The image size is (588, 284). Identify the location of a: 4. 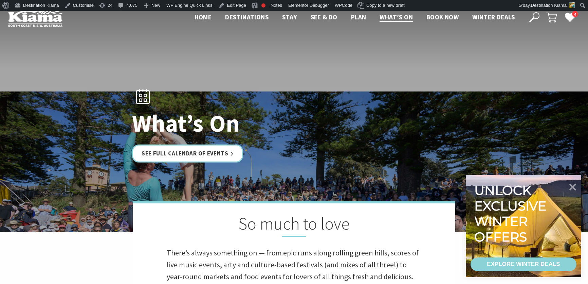
(570, 17).